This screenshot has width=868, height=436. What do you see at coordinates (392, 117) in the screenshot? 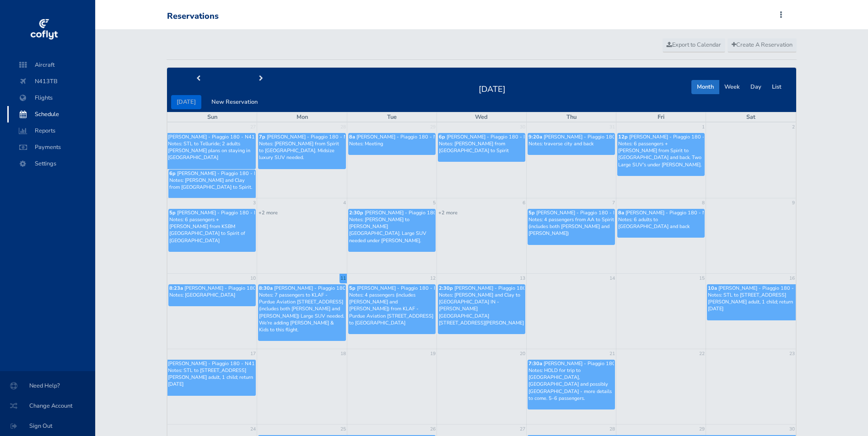
I see `span: Tue` at bounding box center [392, 117].